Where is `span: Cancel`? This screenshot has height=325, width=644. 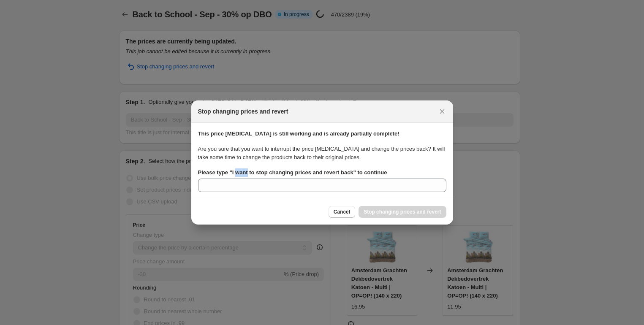
span: Cancel is located at coordinates (342, 212).